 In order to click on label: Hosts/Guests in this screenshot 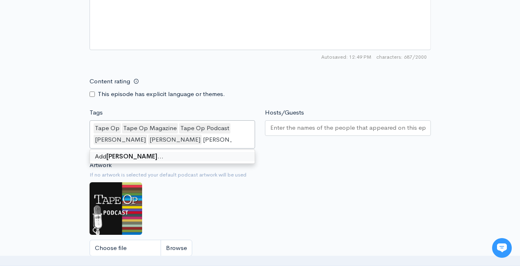, I will do `click(284, 112)`.